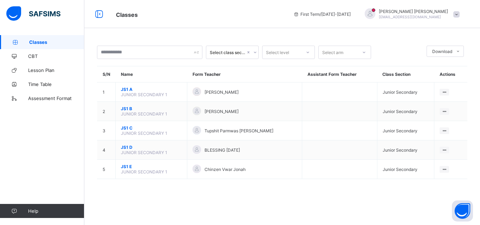 The image size is (480, 225). I want to click on span: Chinzen Vwar Jonah, so click(225, 169).